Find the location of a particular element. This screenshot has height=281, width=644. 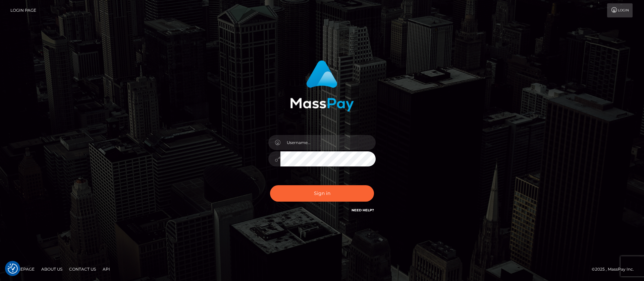

input: Username... is located at coordinates (328, 143).